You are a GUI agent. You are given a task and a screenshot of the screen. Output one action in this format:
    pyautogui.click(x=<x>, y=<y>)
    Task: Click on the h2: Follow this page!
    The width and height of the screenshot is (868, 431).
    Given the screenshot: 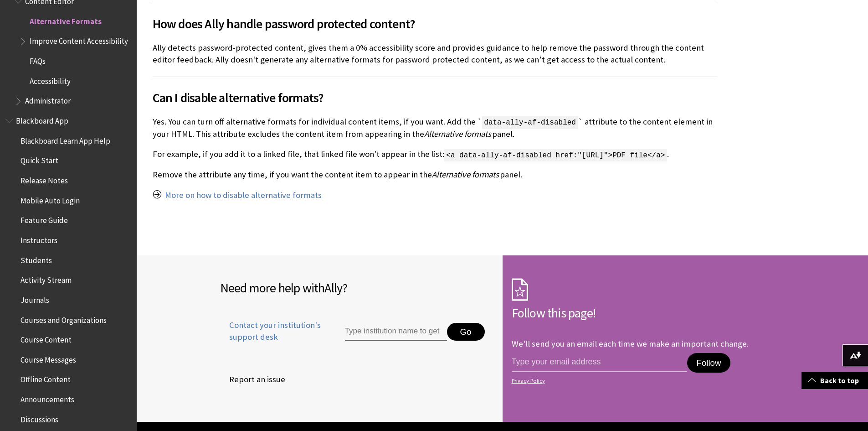 What is the action you would take?
    pyautogui.click(x=649, y=312)
    